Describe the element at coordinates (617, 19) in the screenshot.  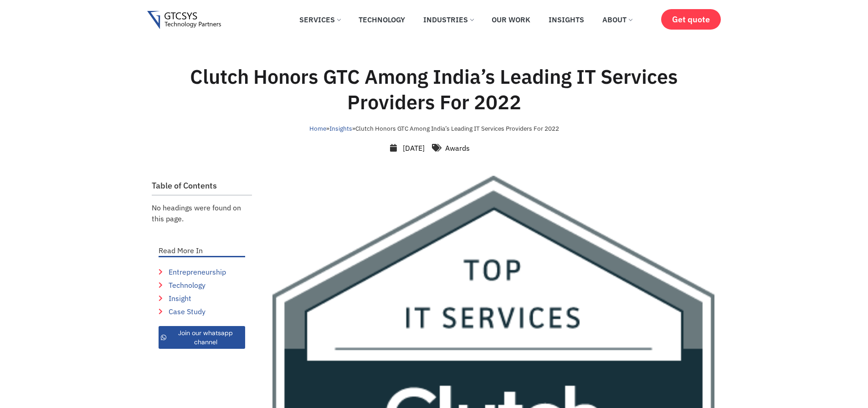
I see `a: About` at that location.